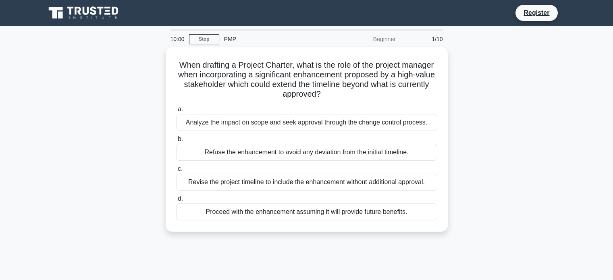 This screenshot has height=280, width=613. What do you see at coordinates (307, 212) in the screenshot?
I see `div: Proceed with the enhancement assuming it will provide future benefits.` at bounding box center [307, 212].